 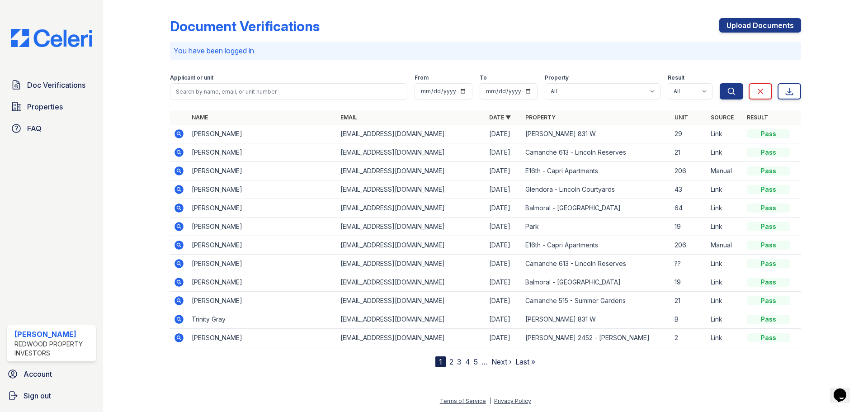 What do you see at coordinates (51, 38) in the screenshot?
I see `img: CE_Logo_Blue-a8612792a0a2168367f1c8372b55b34899dd931a85d93a1a3d3e32e68fde9ad4.png` at bounding box center [51, 38].